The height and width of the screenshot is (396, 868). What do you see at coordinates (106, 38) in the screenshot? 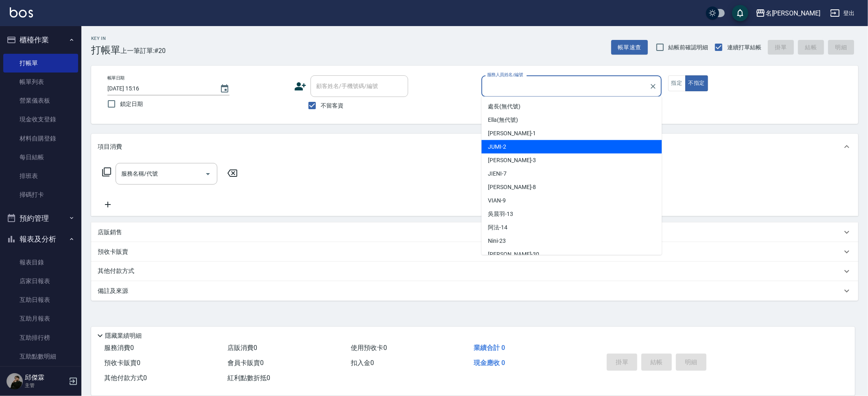
I see `h2: Key In` at bounding box center [106, 38].